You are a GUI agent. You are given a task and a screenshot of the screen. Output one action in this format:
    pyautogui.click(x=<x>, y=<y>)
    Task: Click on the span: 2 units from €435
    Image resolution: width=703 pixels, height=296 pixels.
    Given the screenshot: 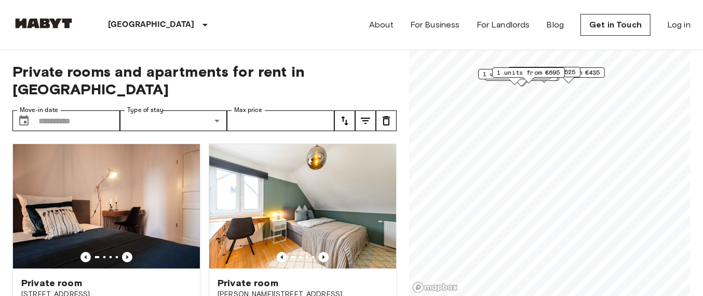 What is the action you would take?
    pyautogui.click(x=568, y=73)
    